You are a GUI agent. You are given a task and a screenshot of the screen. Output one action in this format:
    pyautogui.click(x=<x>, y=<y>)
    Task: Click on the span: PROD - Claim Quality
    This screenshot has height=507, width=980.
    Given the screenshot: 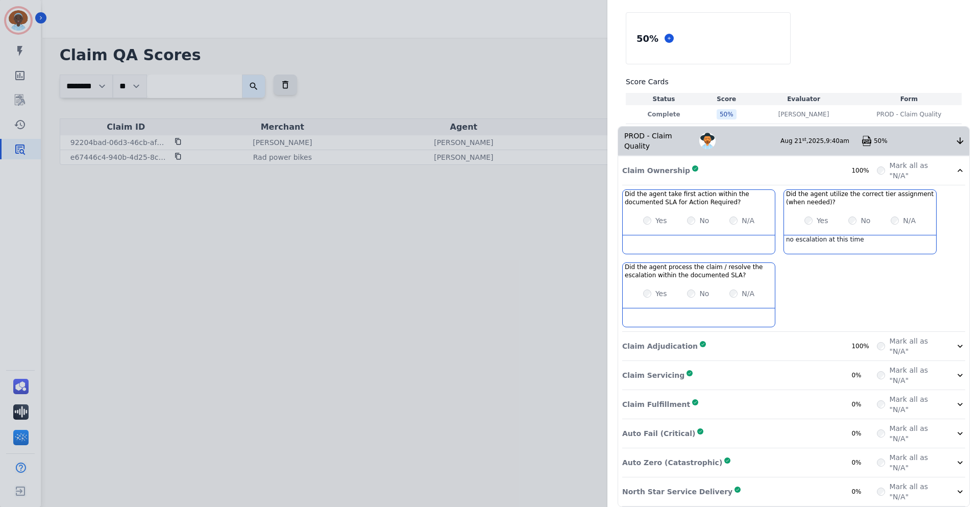 What is the action you would take?
    pyautogui.click(x=908, y=115)
    